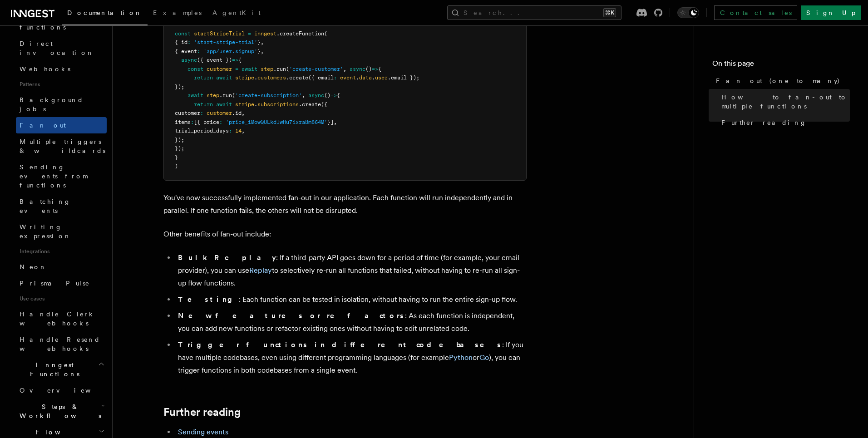 The height and width of the screenshot is (438, 868). Describe the element at coordinates (61, 69) in the screenshot. I see `a: Webhooks` at that location.